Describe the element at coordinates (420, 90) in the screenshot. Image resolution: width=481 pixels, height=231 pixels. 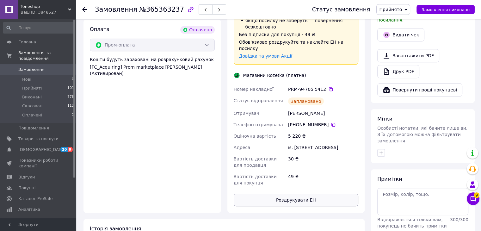
I see `button: Повернути гроші покупцеві` at that location.